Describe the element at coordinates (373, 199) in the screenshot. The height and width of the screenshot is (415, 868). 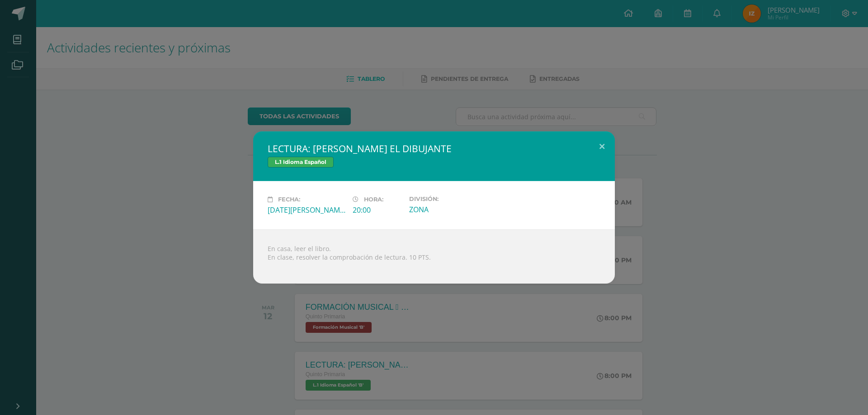
I see `span: Hora:` at that location.